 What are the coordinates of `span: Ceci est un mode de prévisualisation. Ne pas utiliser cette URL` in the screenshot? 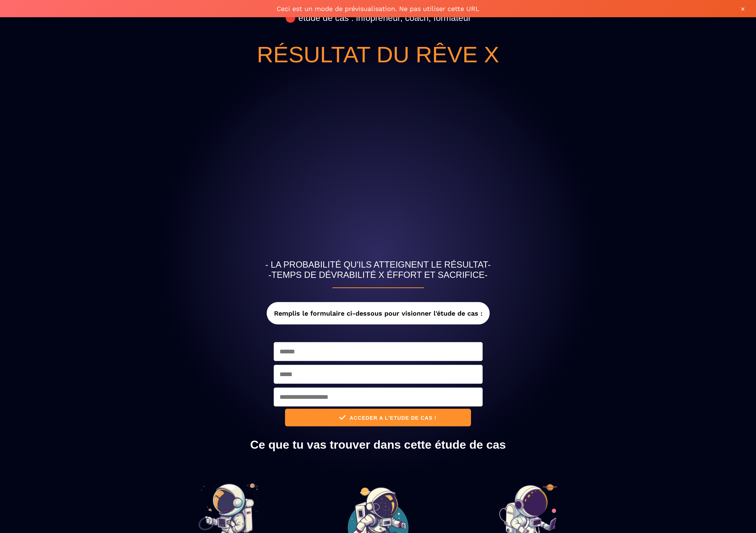 It's located at (378, 8).